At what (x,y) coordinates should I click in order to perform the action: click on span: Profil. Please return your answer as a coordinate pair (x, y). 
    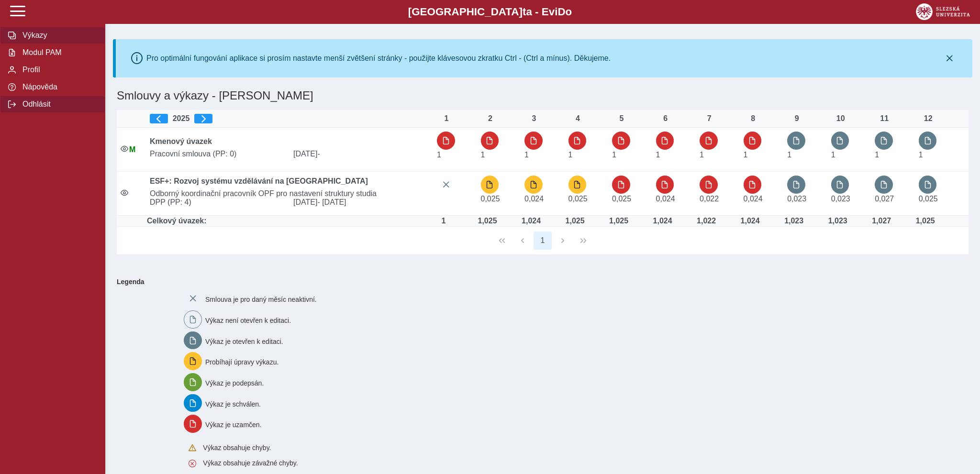
    Looking at the image, I should click on (58, 69).